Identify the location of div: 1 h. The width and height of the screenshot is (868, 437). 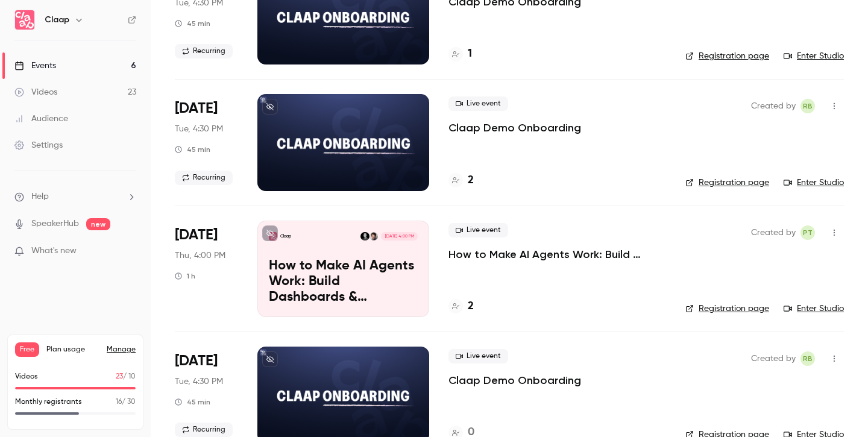
(185, 276).